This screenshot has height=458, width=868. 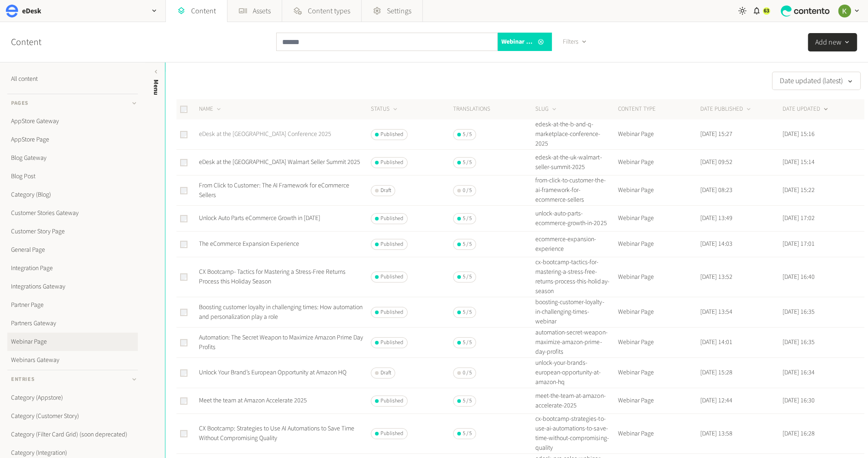 What do you see at coordinates (329, 11) in the screenshot?
I see `span: Content types` at bounding box center [329, 11].